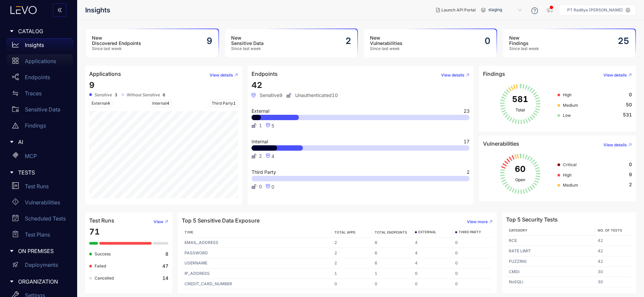  Describe the element at coordinates (15, 93) in the screenshot. I see `span: swap` at that location.